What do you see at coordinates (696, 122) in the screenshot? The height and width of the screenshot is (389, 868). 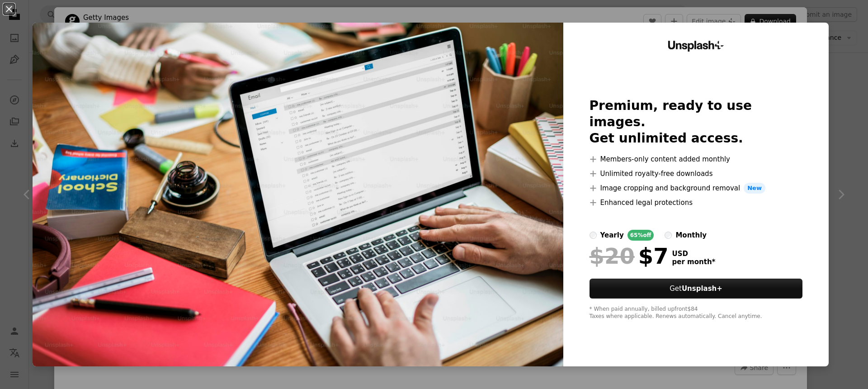 I see `h2: Premium, ready to use images. Get unlimited access.` at bounding box center [696, 122].